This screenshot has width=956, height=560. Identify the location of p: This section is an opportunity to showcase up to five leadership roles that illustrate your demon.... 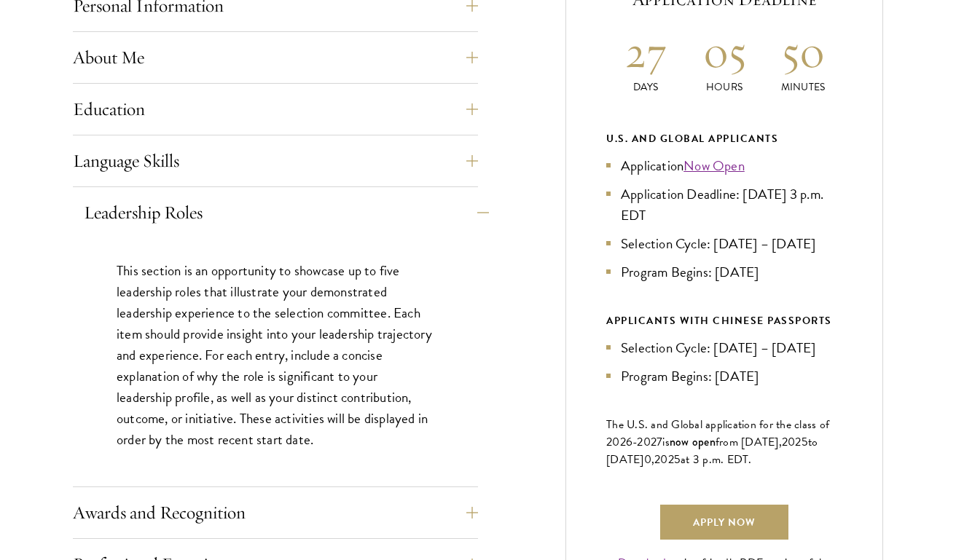
(276, 356).